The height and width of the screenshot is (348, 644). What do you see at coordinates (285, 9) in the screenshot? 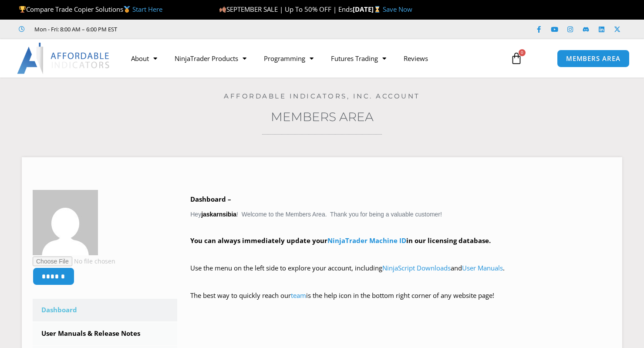
I see `span: SEPTEMBER SALE | Up To 50% OFF | Ends` at bounding box center [285, 9].